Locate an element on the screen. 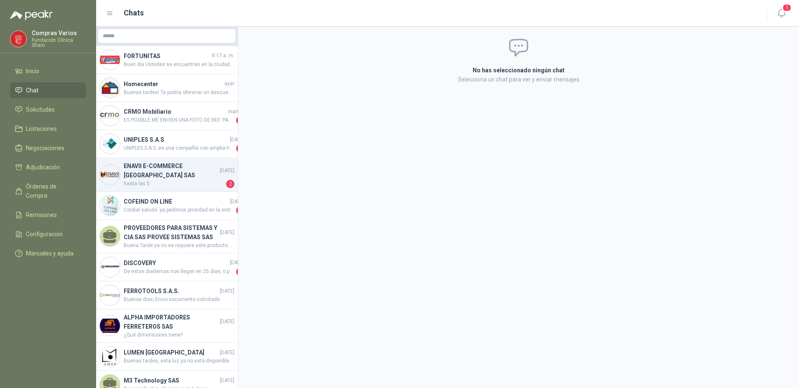  a: Licitaciones is located at coordinates (48, 129).